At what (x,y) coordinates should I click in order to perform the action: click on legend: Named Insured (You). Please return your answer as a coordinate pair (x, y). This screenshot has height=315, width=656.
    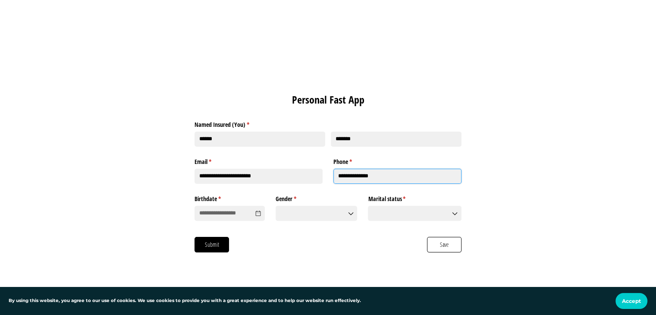
    Looking at the image, I should click on (328, 123).